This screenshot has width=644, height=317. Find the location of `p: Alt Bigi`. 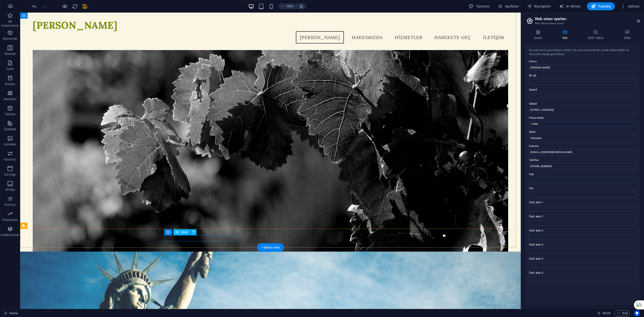

p: Alt Bigi is located at coordinates (10, 190).